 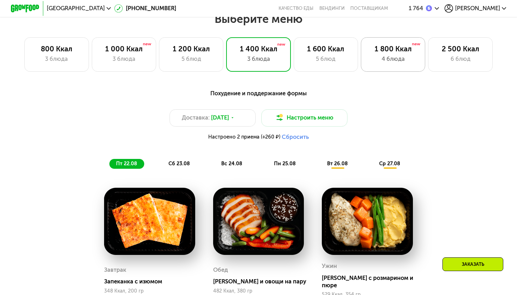 I want to click on a: Вендинги, so click(x=332, y=8).